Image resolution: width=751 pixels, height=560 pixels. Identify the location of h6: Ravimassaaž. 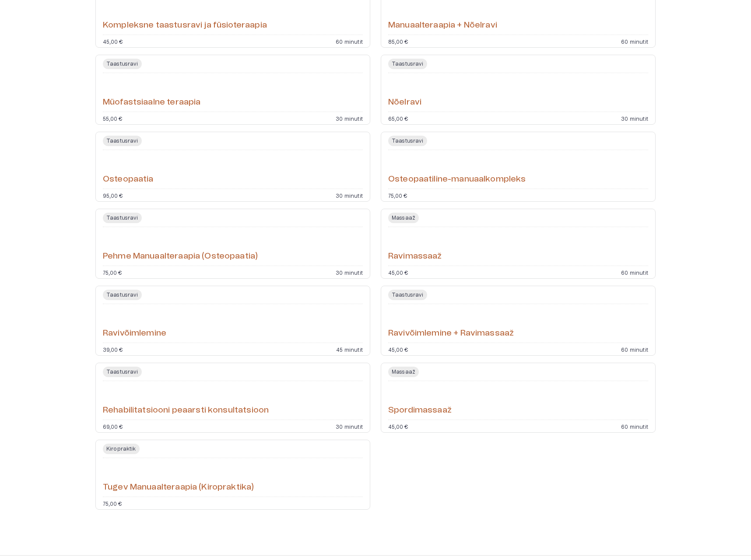
(415, 257).